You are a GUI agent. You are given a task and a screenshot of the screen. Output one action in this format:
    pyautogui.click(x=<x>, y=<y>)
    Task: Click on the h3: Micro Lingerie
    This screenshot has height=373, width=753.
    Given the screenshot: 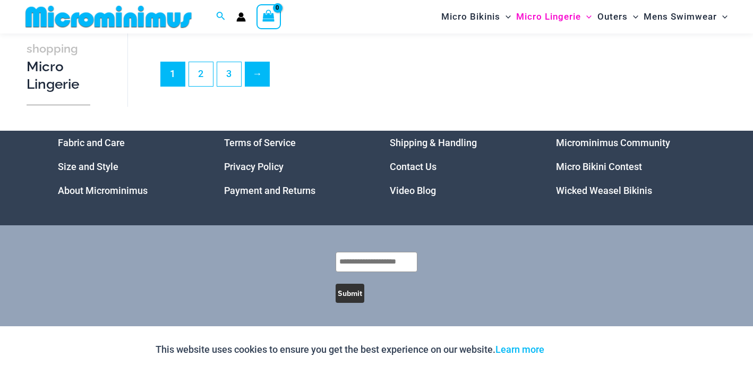 What is the action you would take?
    pyautogui.click(x=58, y=66)
    